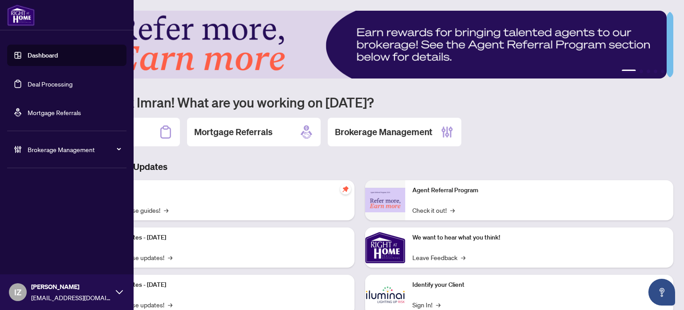 Image resolution: width=684 pixels, height=310 pixels. I want to click on button: 1, so click(629, 71).